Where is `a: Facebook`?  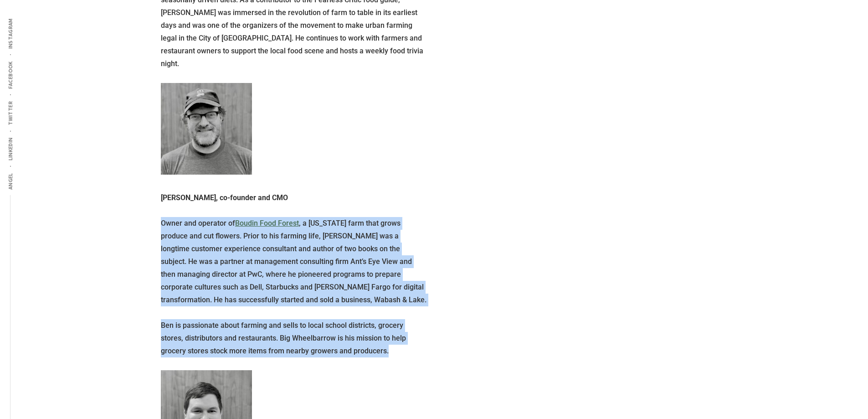
a: Facebook is located at coordinates (10, 75).